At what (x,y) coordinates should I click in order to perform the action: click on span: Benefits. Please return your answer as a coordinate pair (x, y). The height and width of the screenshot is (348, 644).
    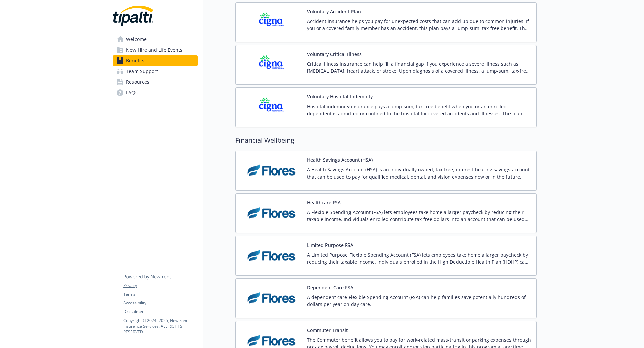
    Looking at the image, I should click on (135, 61).